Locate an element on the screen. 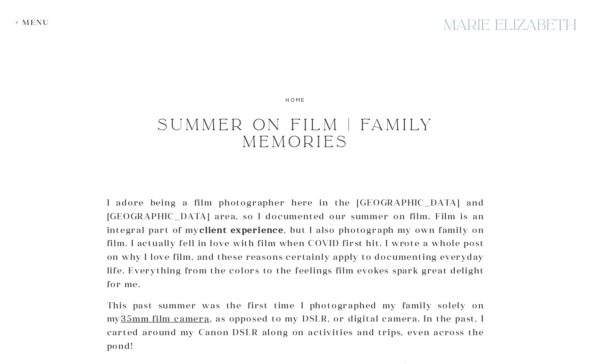  p: This past summer was the first time I photographed my family solely on my , as opposed to my DSLR... is located at coordinates (296, 326).